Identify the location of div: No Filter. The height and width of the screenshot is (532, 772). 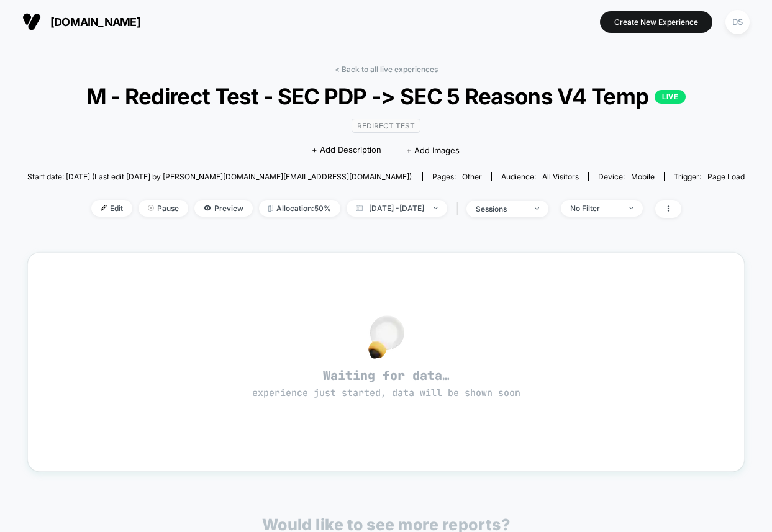
(595, 208).